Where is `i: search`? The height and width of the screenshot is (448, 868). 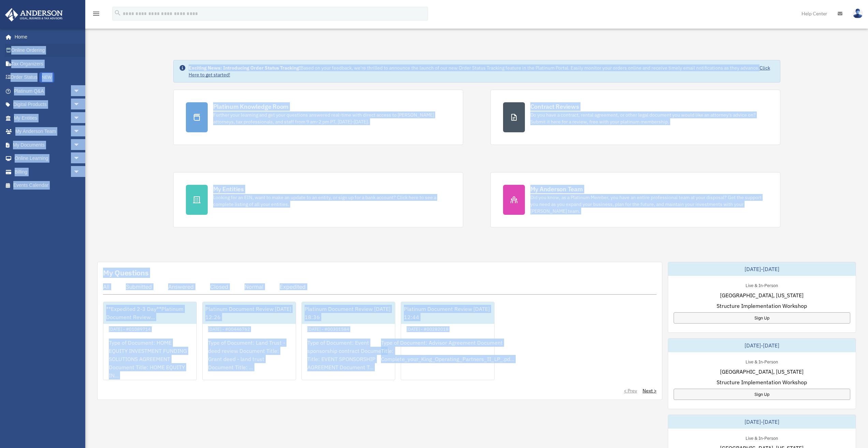
i: search is located at coordinates (118, 13).